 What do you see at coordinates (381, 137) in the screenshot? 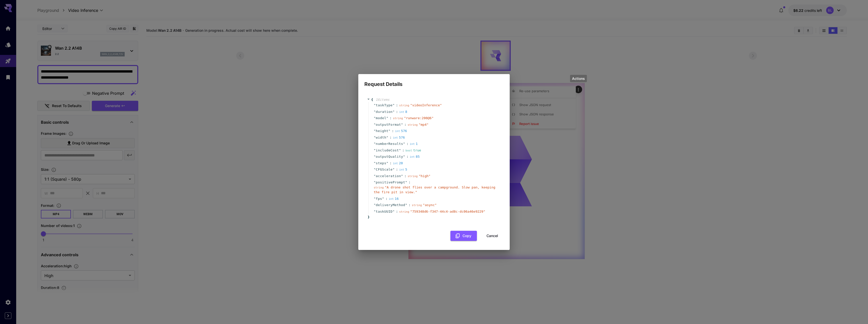
I see `span: width` at bounding box center [381, 137].